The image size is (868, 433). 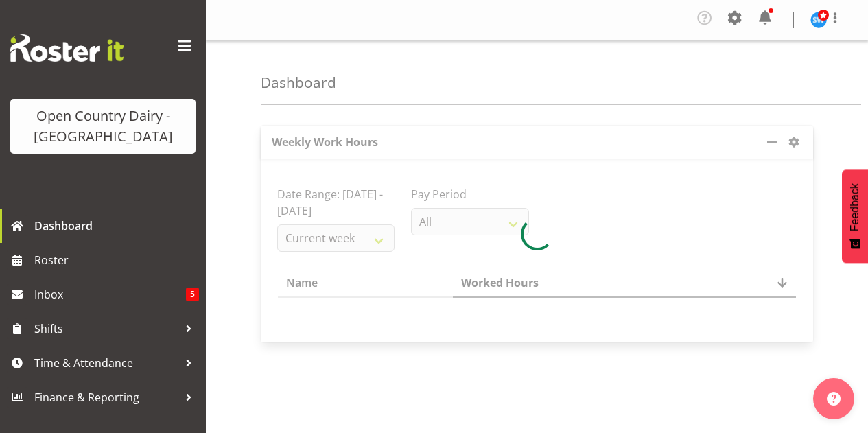 I want to click on span: Finance & Reporting, so click(x=106, y=398).